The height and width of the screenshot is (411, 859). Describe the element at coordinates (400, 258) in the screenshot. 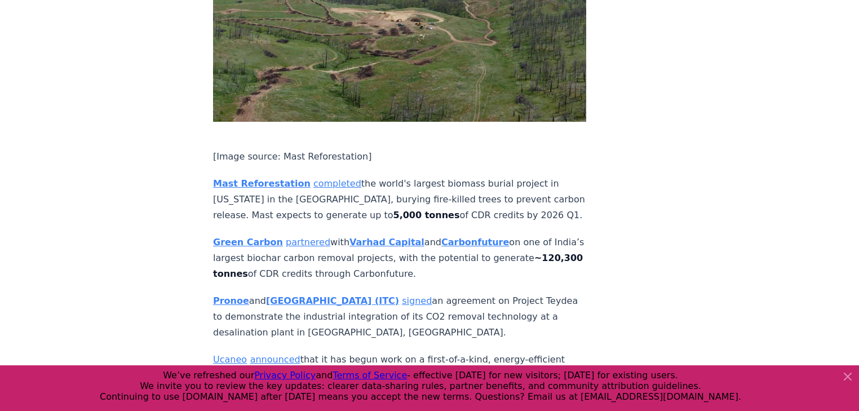

I see `p: with and on one of India’s largest biochar carbon removal projects, with the potential to generat...` at that location.